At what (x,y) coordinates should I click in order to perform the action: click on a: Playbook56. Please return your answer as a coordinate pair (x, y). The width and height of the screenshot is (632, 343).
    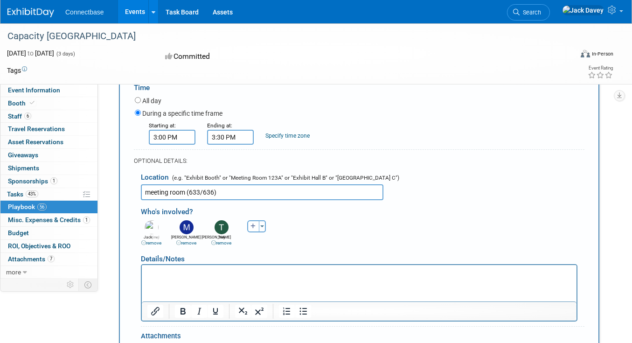
    Looking at the image, I should click on (49, 206).